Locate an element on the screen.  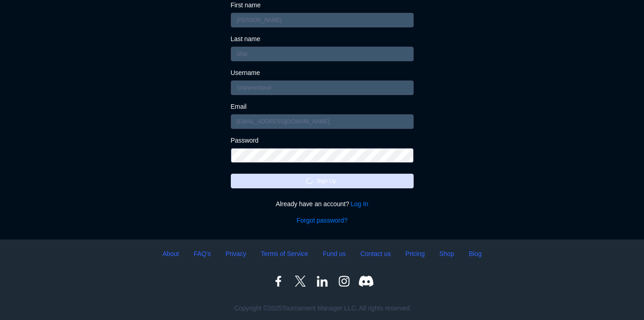
label: Last name is located at coordinates (322, 39).